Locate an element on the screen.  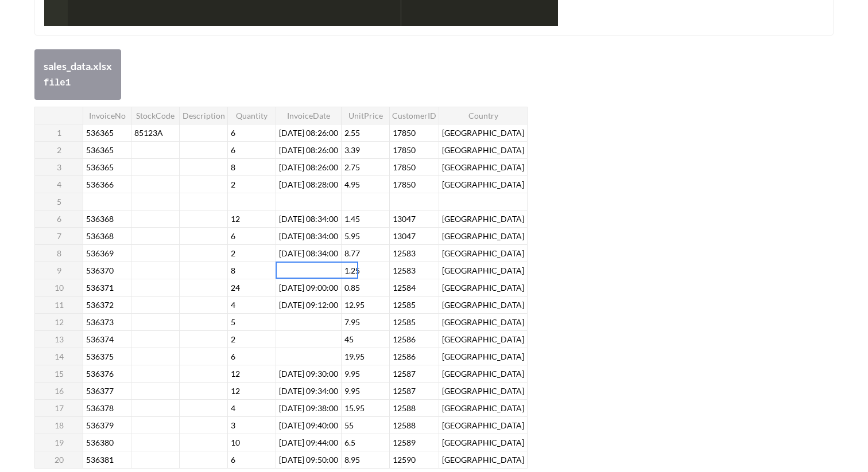
span: 13047 is located at coordinates (404, 236).